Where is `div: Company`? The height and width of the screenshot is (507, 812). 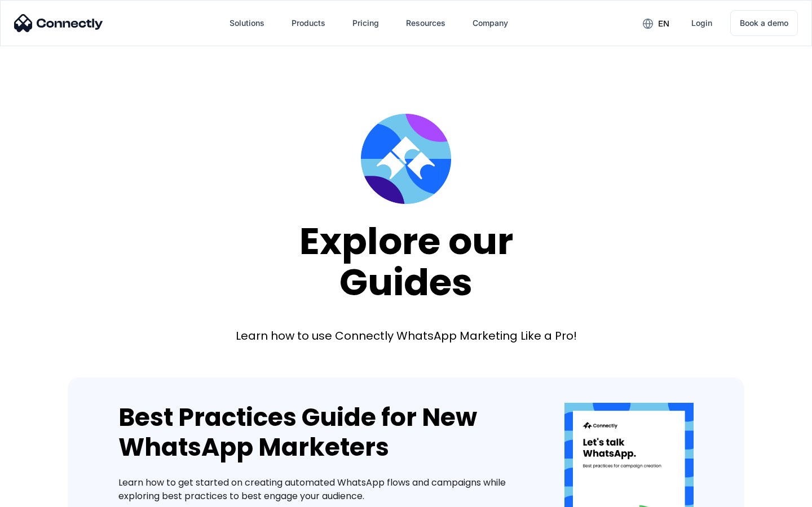 div: Company is located at coordinates (490, 23).